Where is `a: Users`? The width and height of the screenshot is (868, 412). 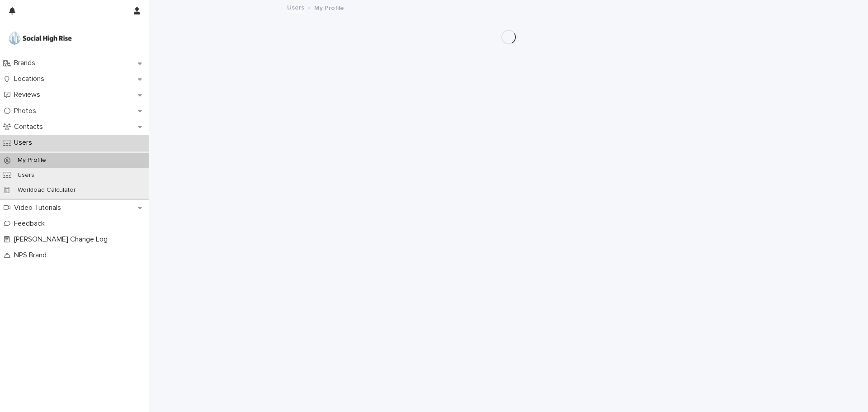
a: Users is located at coordinates (296, 7).